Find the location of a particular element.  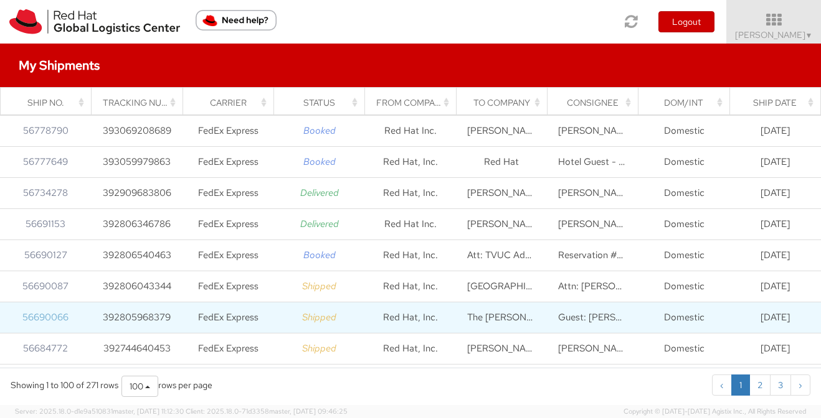

td: Reservation #266010 is located at coordinates (593, 256).